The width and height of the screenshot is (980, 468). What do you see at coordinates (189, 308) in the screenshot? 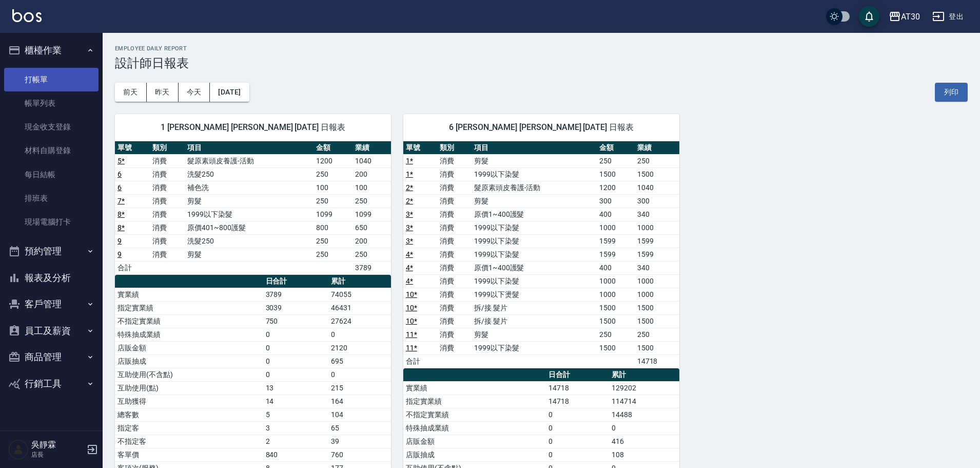
I see `td: 指定實業績` at bounding box center [189, 308].